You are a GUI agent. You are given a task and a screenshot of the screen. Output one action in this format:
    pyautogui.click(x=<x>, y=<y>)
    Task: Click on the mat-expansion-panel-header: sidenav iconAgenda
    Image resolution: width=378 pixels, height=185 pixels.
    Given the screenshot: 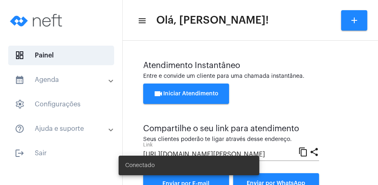 What is the action you would take?
    pyautogui.click(x=63, y=80)
    